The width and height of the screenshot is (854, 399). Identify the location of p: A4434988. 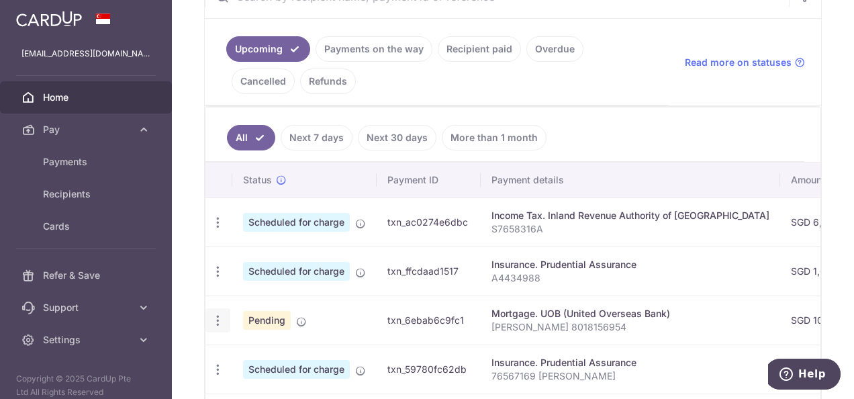
(630, 278).